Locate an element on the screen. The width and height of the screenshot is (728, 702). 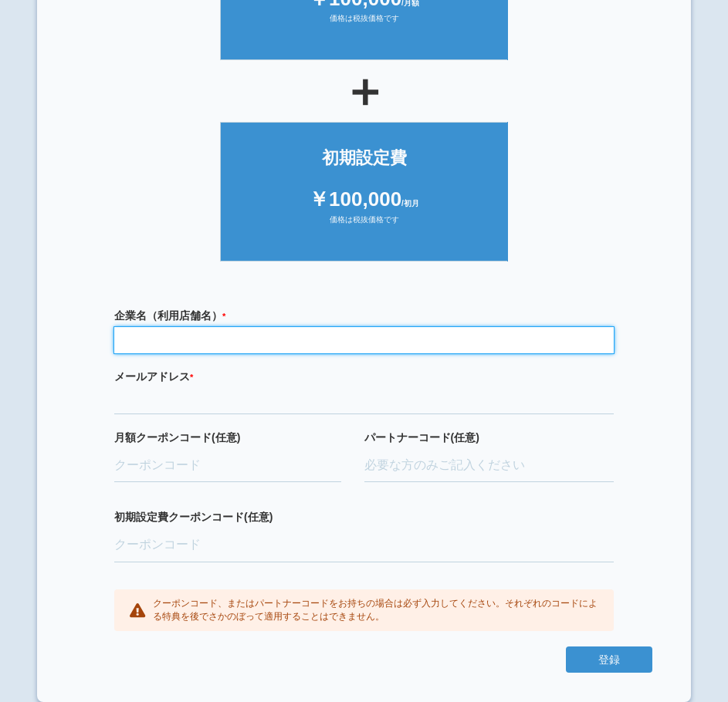
label: パートナーコード(任意) is located at coordinates (489, 438).